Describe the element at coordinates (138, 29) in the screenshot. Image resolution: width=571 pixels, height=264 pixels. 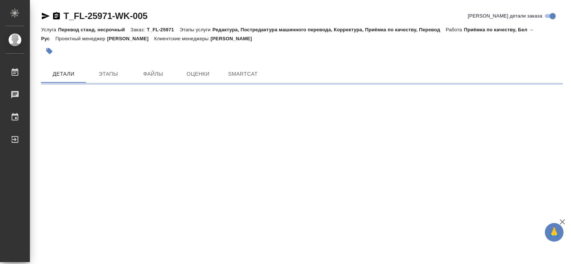
I see `p: Заказ:` at that location.